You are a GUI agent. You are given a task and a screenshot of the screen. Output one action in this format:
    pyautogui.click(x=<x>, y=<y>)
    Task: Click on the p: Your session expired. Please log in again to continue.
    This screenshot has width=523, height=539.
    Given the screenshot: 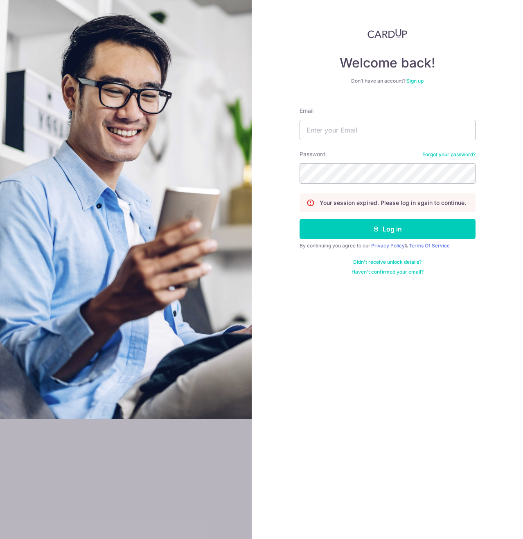 What is the action you would take?
    pyautogui.click(x=393, y=203)
    